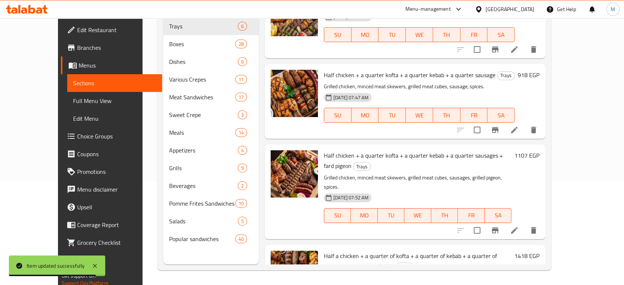 The image size is (624, 285). I want to click on div: Menu-management, so click(428, 9).